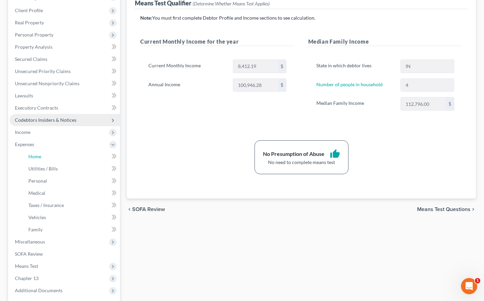 The image size is (484, 301). I want to click on a: Taxes / Insurance, so click(71, 205).